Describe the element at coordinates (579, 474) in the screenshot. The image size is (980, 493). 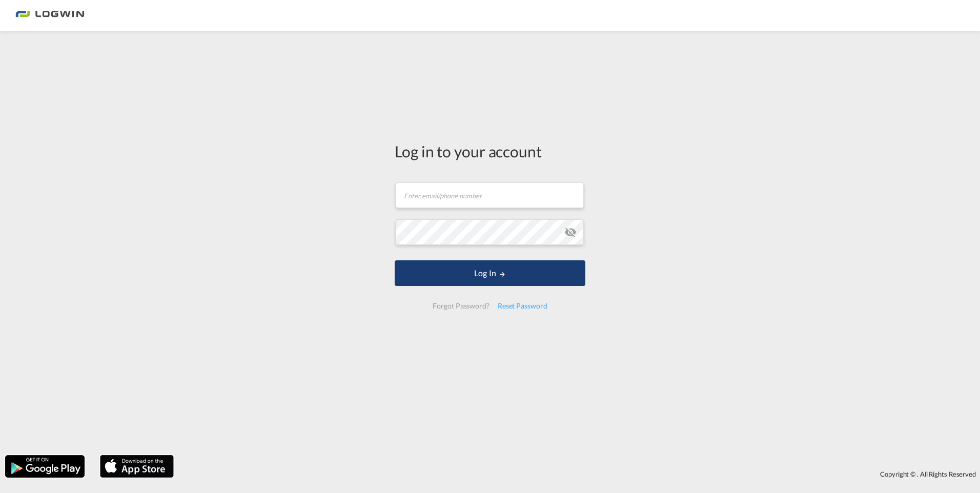
I see `div: Copyright © . All Rights Reserved` at that location.